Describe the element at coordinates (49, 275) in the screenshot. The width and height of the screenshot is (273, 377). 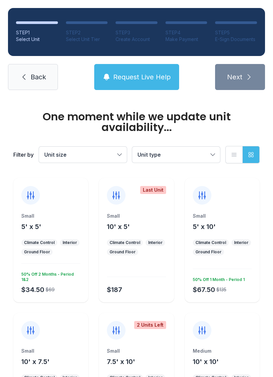
I see `div: 50% Off 2 Months - Period 1&2` at that location.